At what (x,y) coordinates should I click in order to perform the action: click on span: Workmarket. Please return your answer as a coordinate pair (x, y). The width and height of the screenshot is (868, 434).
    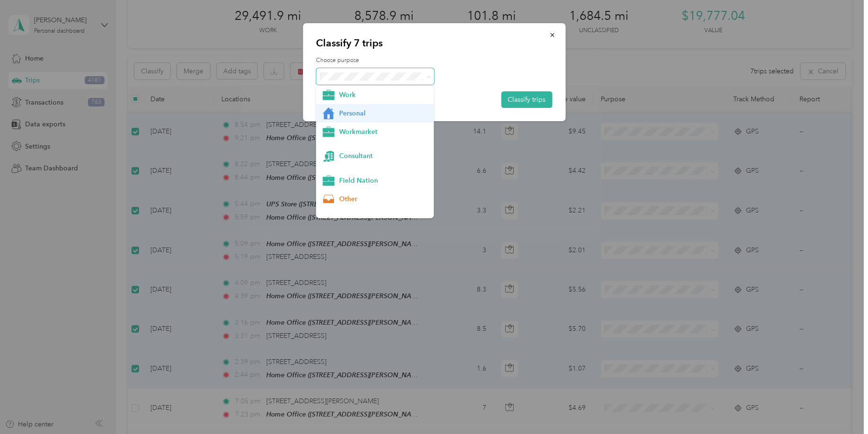
    Looking at the image, I should click on (383, 132).